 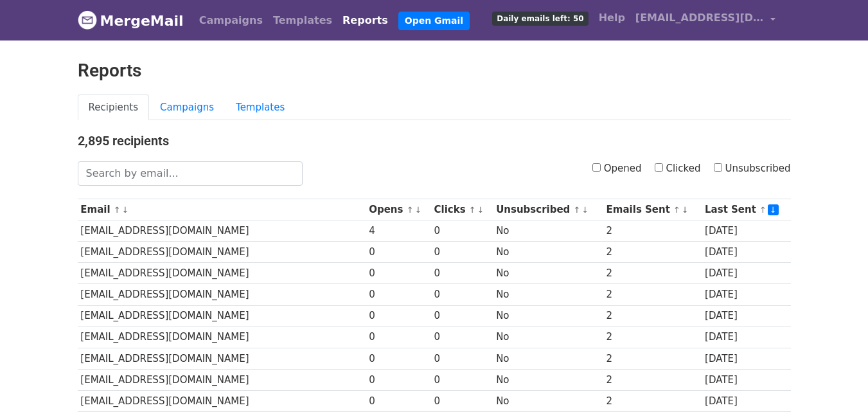 I want to click on input: Clicked, so click(x=659, y=167).